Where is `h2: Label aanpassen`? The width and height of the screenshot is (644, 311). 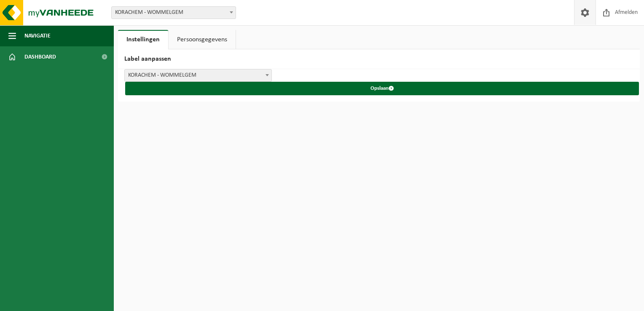 h2: Label aanpassen is located at coordinates (379, 59).